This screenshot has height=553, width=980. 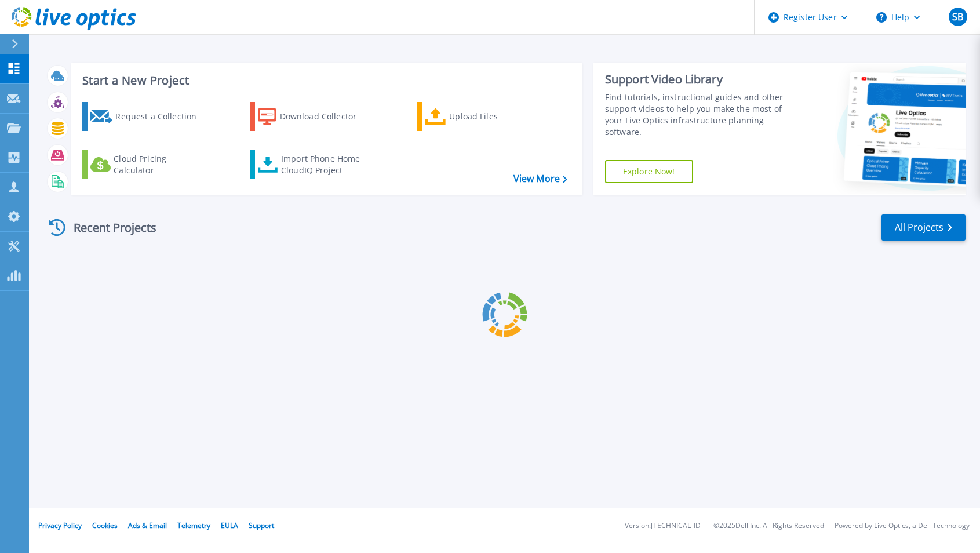 What do you see at coordinates (147, 117) in the screenshot?
I see `a: Request a Collection` at bounding box center [147, 117].